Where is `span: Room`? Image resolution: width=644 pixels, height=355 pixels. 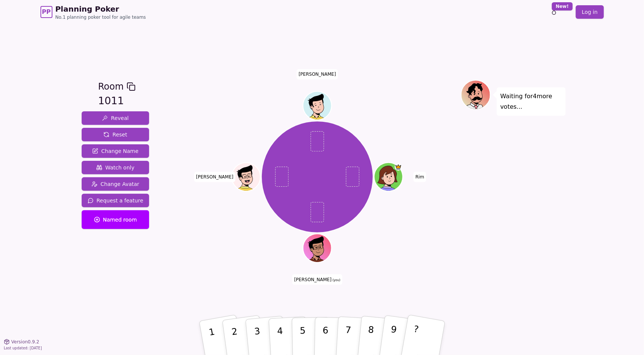
span: Room is located at coordinates (111, 87).